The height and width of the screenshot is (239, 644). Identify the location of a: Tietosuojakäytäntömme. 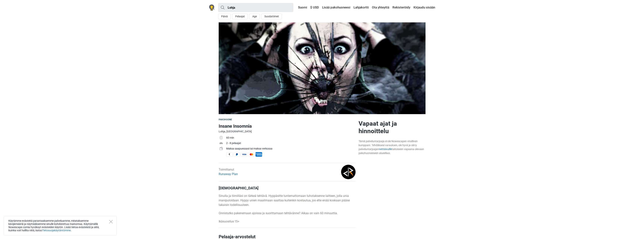
(56, 230).